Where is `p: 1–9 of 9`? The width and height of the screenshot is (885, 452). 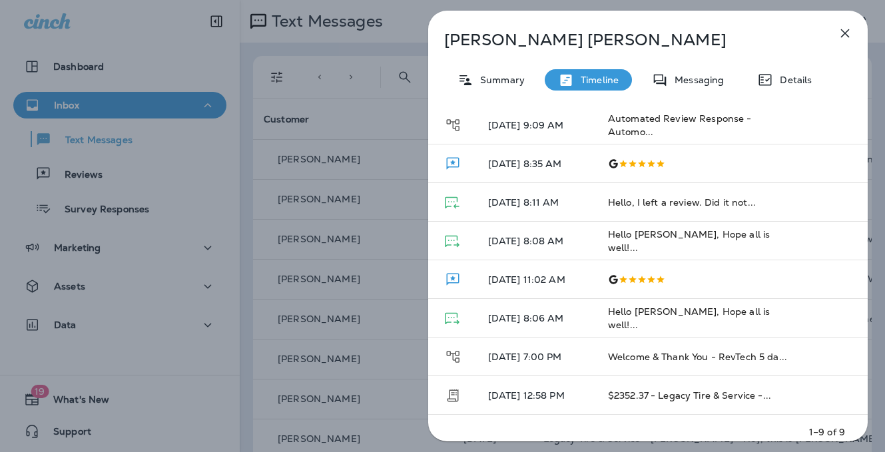
p: 1–9 of 9 is located at coordinates (827, 432).